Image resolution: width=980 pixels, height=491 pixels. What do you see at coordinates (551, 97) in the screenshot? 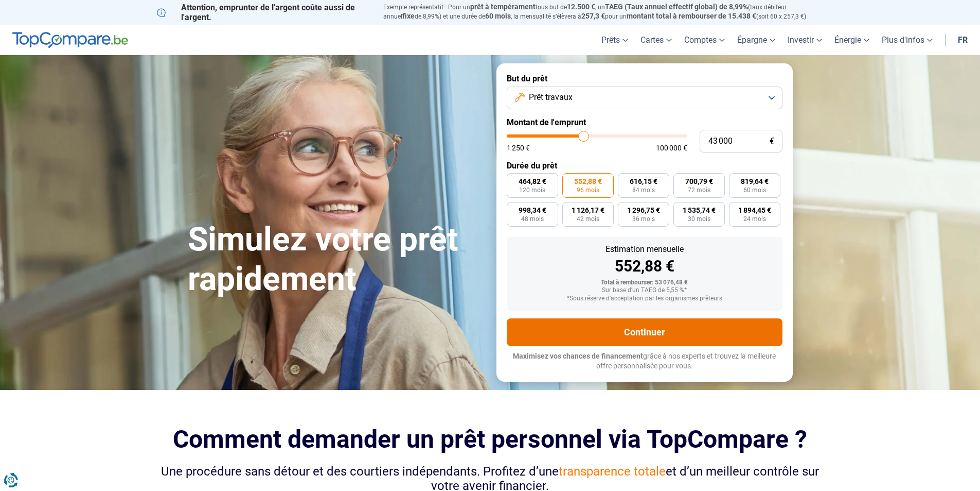
I see `span: Prêt travaux` at bounding box center [551, 97].